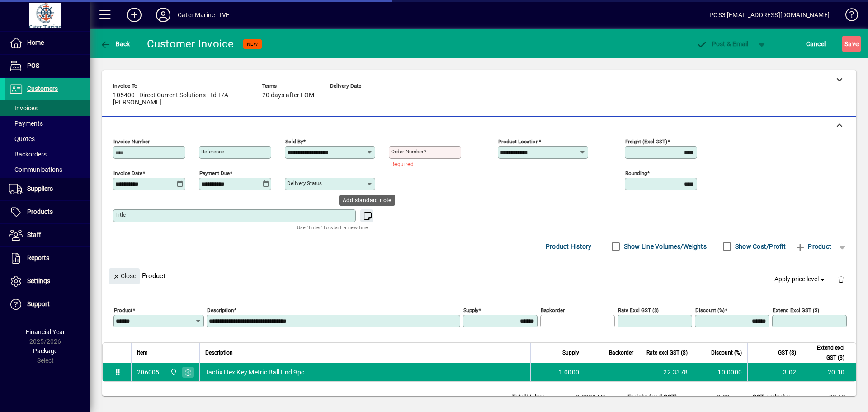  I want to click on span: Payments, so click(26, 124).